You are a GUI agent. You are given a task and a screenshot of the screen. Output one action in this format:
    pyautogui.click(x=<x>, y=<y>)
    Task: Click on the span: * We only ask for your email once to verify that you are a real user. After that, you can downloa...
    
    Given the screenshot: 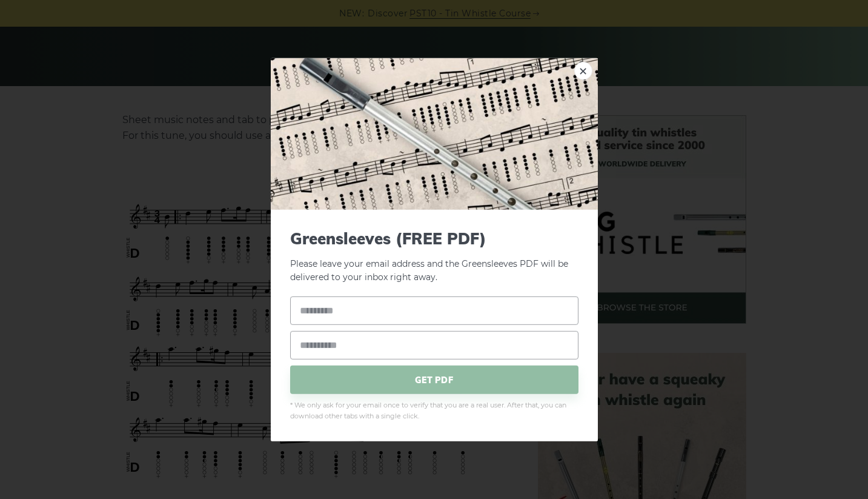 What is the action you would take?
    pyautogui.click(x=434, y=411)
    